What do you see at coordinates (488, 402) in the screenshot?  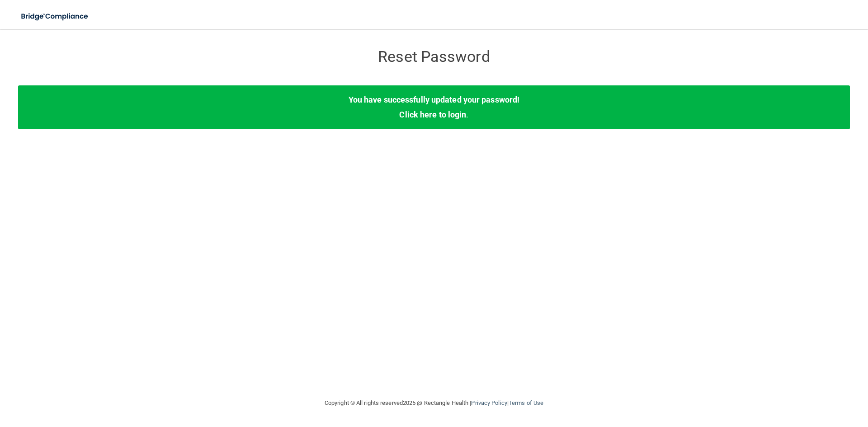 I see `a: Privacy Policy` at bounding box center [488, 402].